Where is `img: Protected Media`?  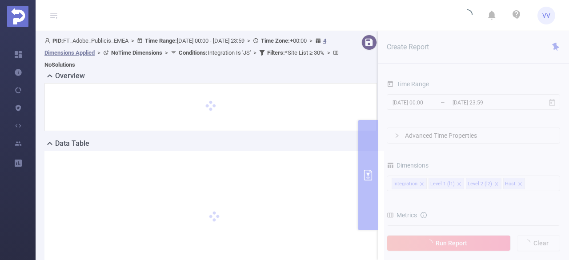 img: Protected Media is located at coordinates (18, 16).